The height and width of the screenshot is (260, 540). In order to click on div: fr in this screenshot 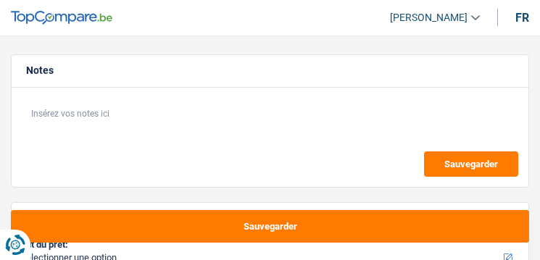, I will do `click(522, 17)`.